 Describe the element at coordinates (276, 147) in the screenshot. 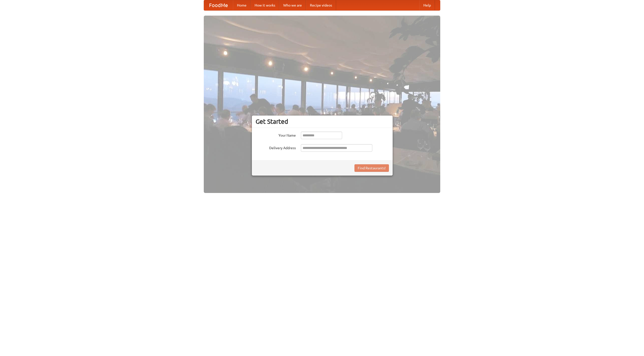

I see `label: Delivery Address` at that location.